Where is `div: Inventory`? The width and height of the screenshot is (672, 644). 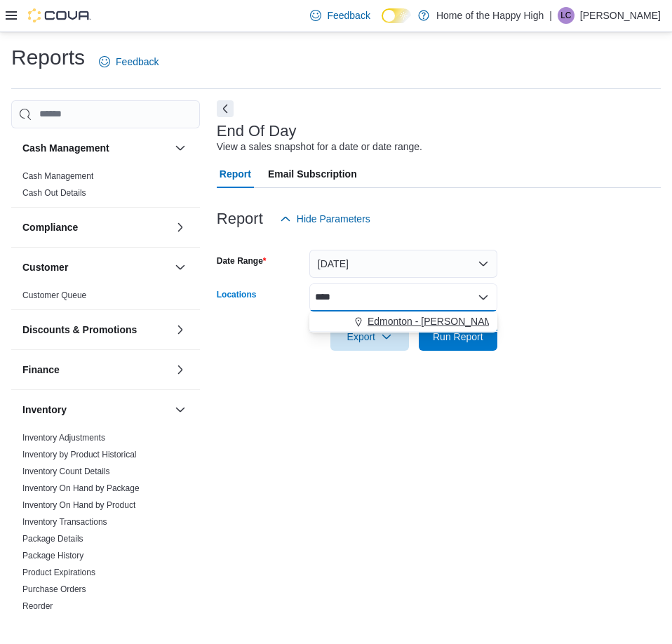
div: Inventory is located at coordinates (105, 533).